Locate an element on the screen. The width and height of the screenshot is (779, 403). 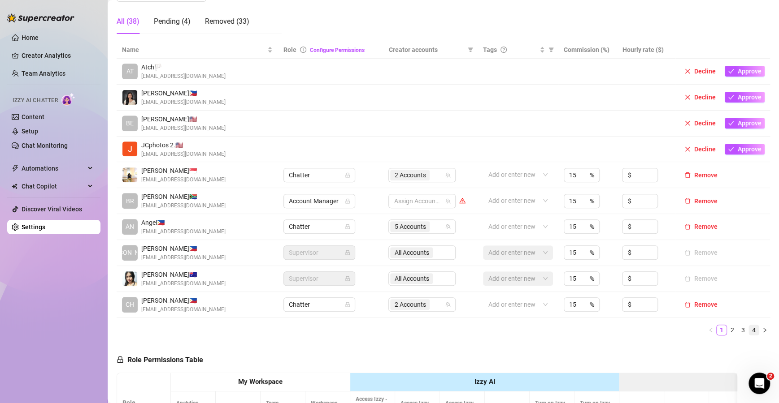
a: 1 is located at coordinates (721, 330).